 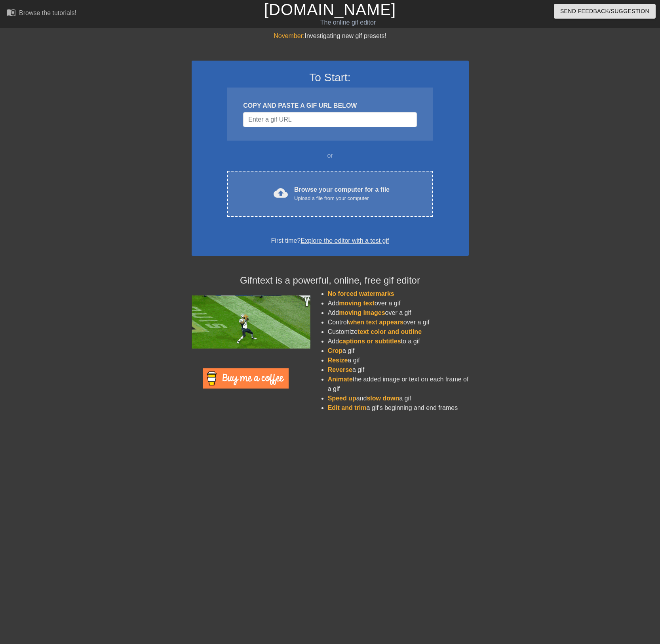 What do you see at coordinates (330, 120) in the screenshot?
I see `input: Username` at bounding box center [330, 120].